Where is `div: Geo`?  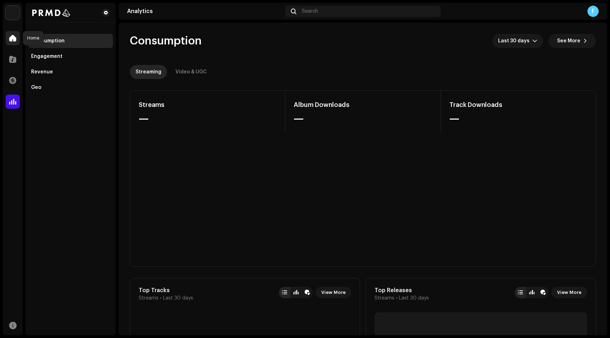
div: Geo is located at coordinates (36, 88).